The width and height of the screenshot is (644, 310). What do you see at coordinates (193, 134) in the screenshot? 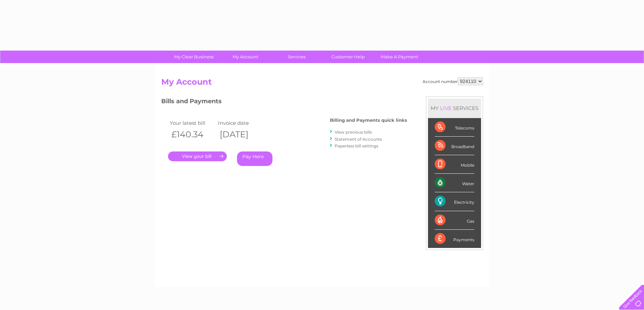
I see `th: £140.34` at bounding box center [193, 134].